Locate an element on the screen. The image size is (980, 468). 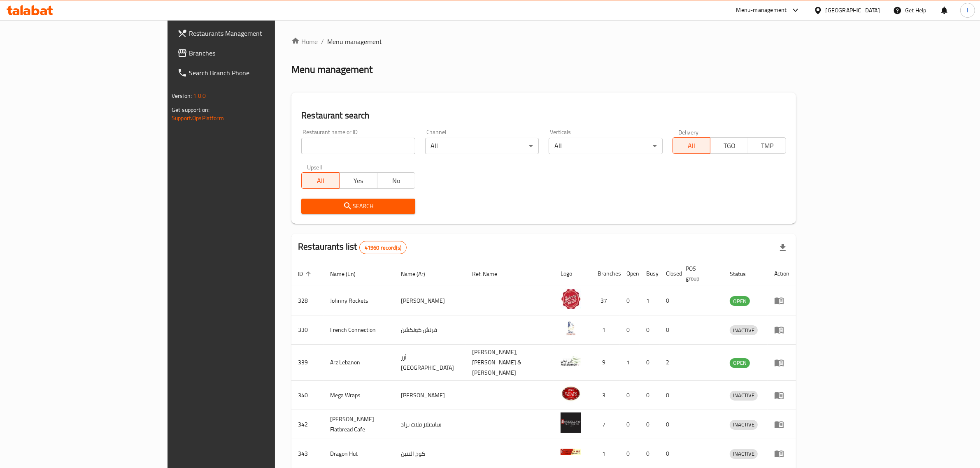
span: I is located at coordinates (967, 10).